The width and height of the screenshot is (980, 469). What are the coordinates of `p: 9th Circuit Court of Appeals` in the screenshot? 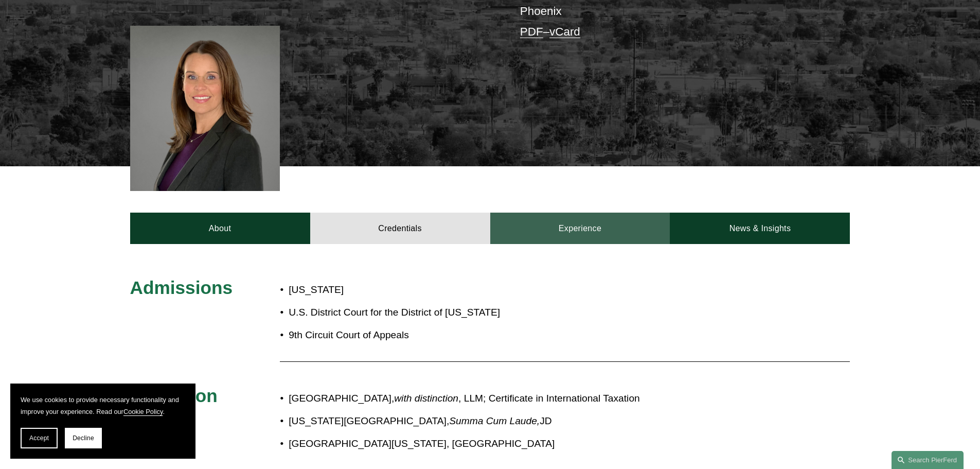 It's located at (419, 335).